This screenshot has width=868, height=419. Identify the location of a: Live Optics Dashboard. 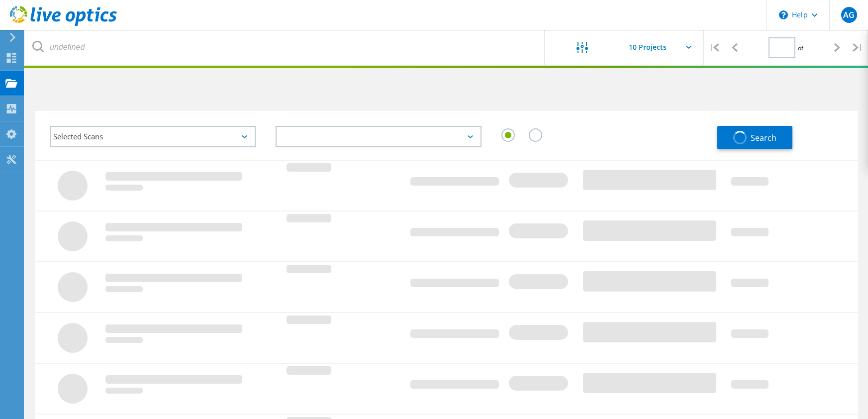
(63, 25).